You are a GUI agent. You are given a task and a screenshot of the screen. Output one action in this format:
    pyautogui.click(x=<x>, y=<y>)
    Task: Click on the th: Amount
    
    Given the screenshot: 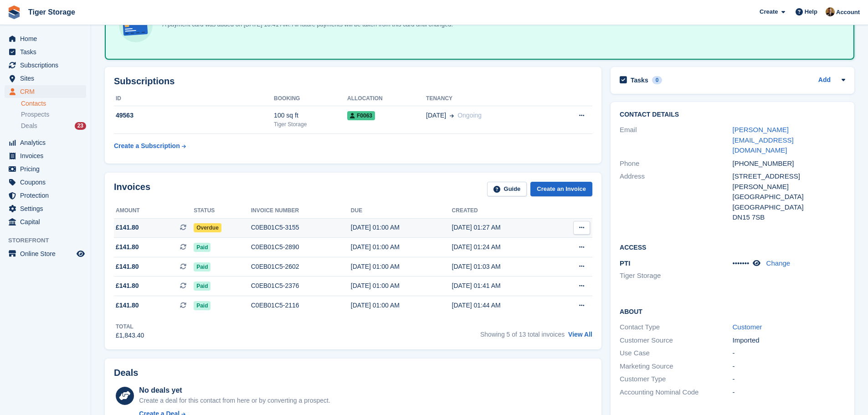 What is the action you would take?
    pyautogui.click(x=153, y=211)
    